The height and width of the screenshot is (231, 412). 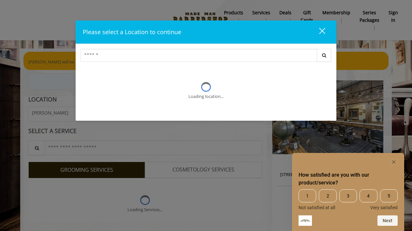 I want to click on span: 2, so click(x=327, y=196).